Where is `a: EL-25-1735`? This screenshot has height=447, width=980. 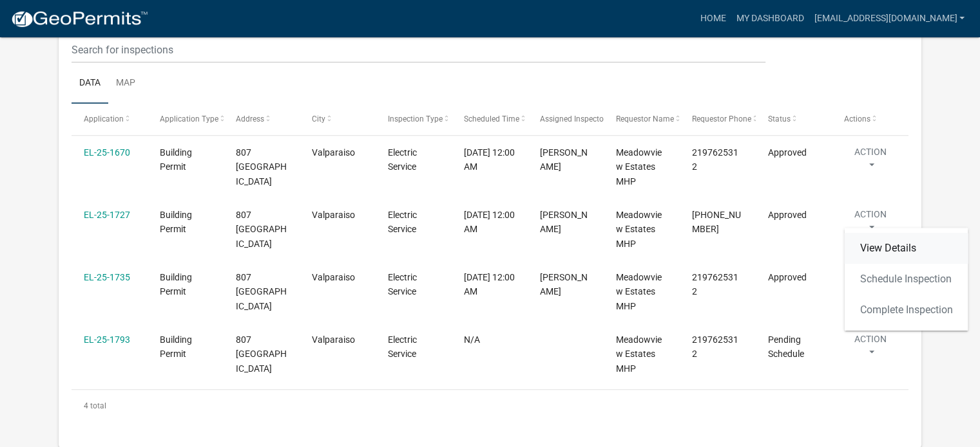 a: EL-25-1735 is located at coordinates (107, 277).